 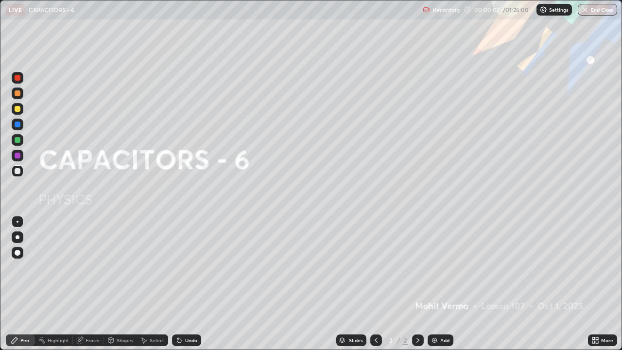 What do you see at coordinates (543, 10) in the screenshot?
I see `img: class-settings-icons` at bounding box center [543, 10].